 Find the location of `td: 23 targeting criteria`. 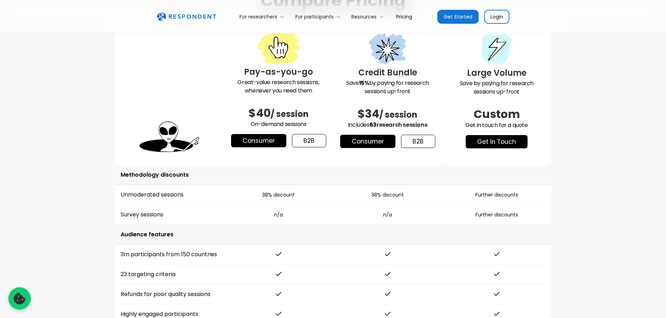

td: 23 targeting criteria is located at coordinates (170, 275).